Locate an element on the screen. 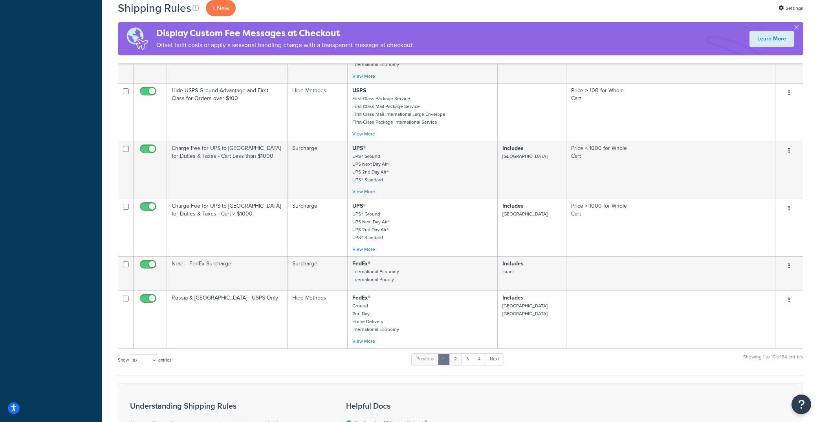 The image size is (819, 422). button: Open Resource Center is located at coordinates (802, 405).